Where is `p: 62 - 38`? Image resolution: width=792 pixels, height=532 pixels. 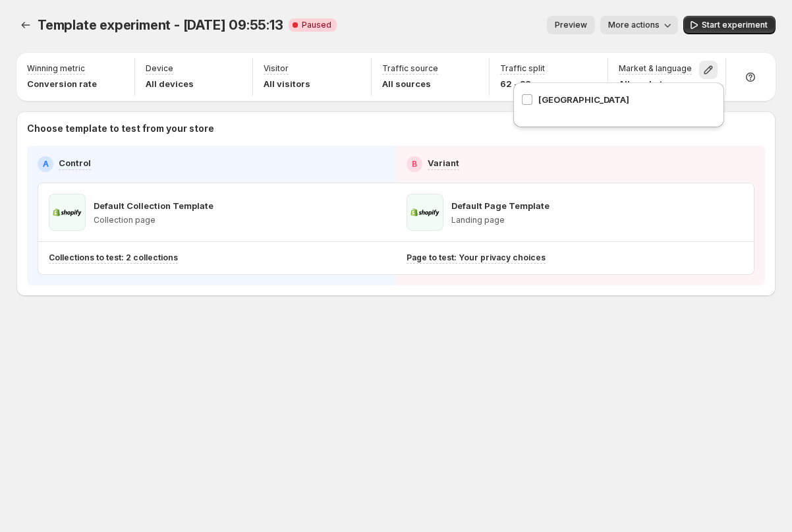
p: 62 - 38 is located at coordinates (523, 84).